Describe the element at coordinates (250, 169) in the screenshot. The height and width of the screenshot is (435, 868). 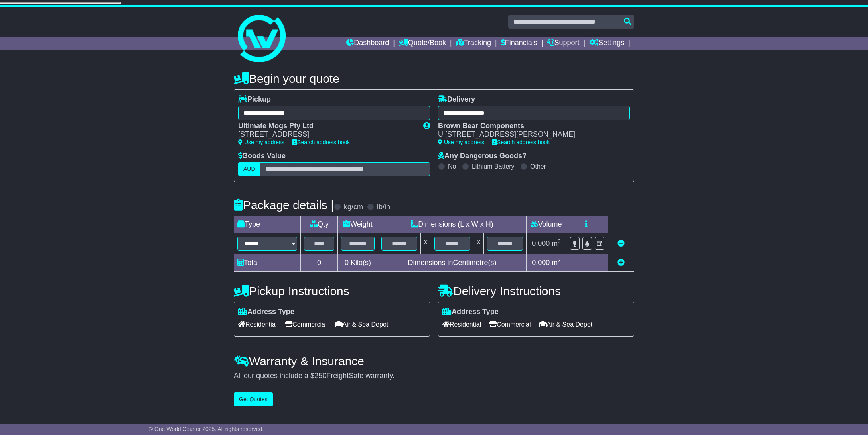
I see `label: AUD` at that location.